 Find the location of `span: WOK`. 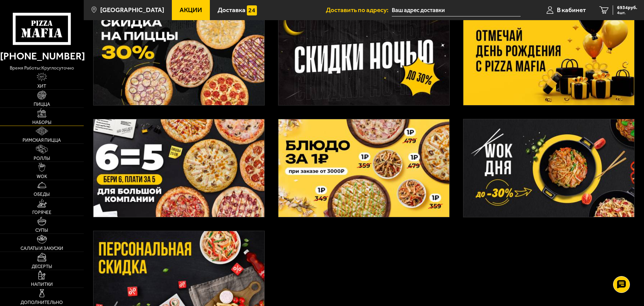

span: WOK is located at coordinates (42, 177).